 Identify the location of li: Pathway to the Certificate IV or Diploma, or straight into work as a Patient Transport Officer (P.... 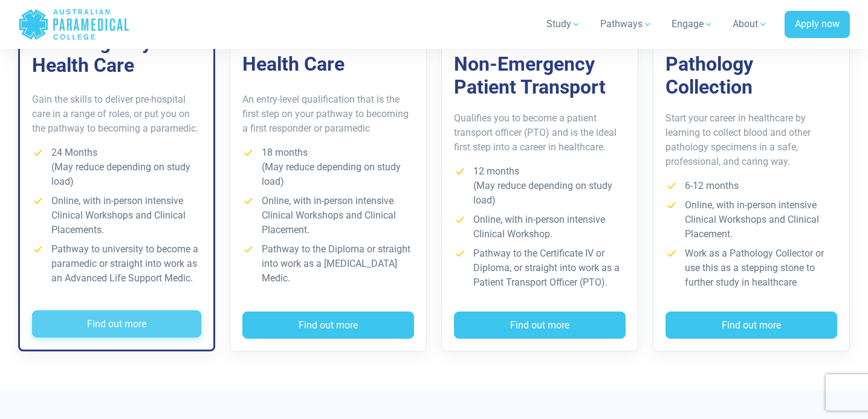
(540, 268).